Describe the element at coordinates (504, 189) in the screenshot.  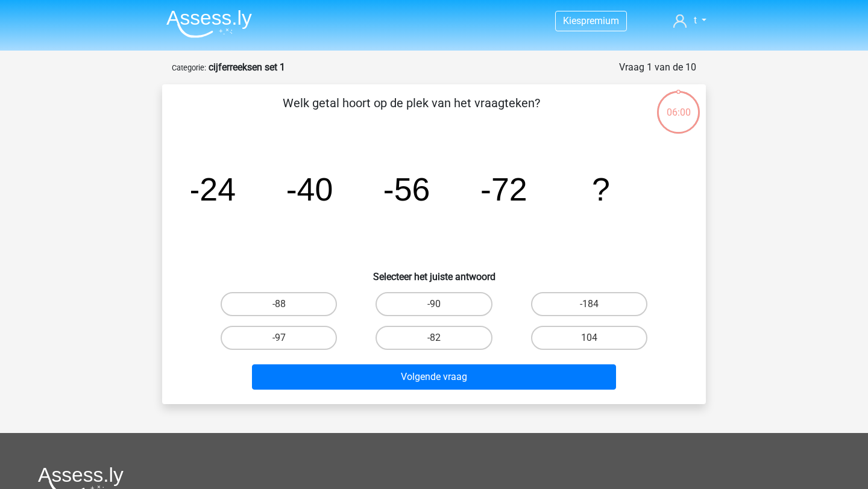
I see `tspan: -72` at that location.